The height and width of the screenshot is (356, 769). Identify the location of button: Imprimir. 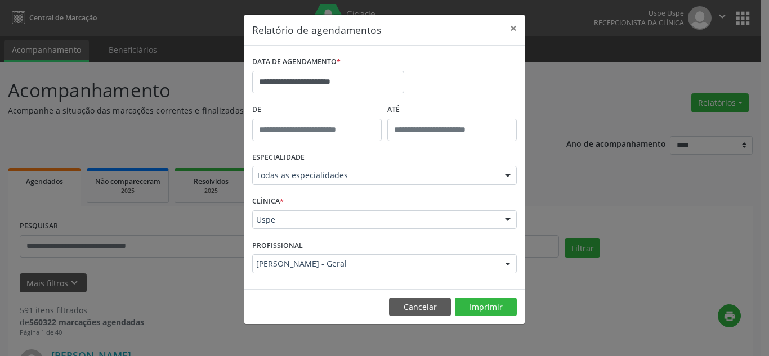
(486, 307).